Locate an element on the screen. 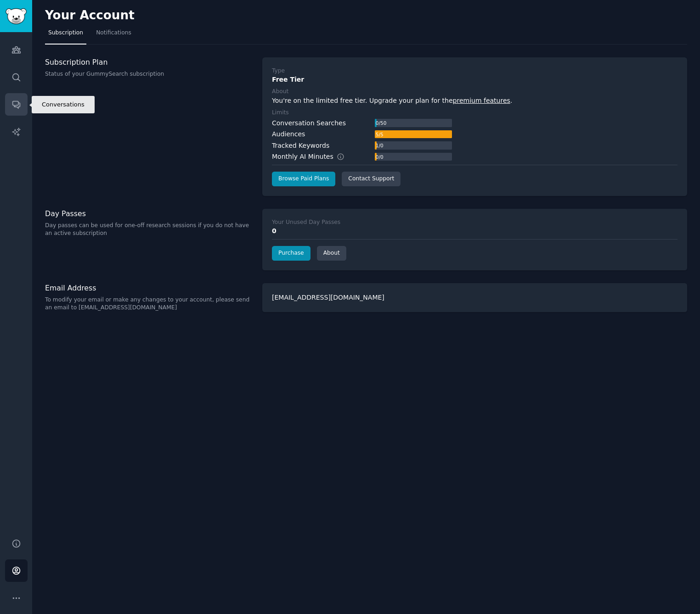 Image resolution: width=700 pixels, height=614 pixels. div: Free Tier is located at coordinates (474, 80).